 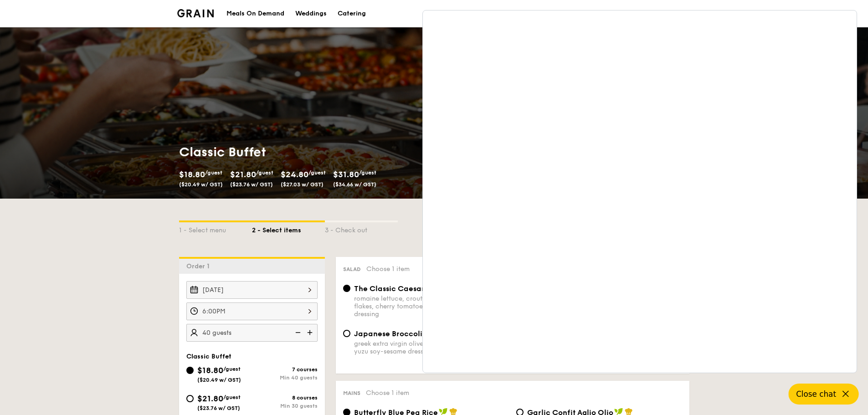 What do you see at coordinates (361, 228) in the screenshot?
I see `div: 3 - Check out` at bounding box center [361, 228].